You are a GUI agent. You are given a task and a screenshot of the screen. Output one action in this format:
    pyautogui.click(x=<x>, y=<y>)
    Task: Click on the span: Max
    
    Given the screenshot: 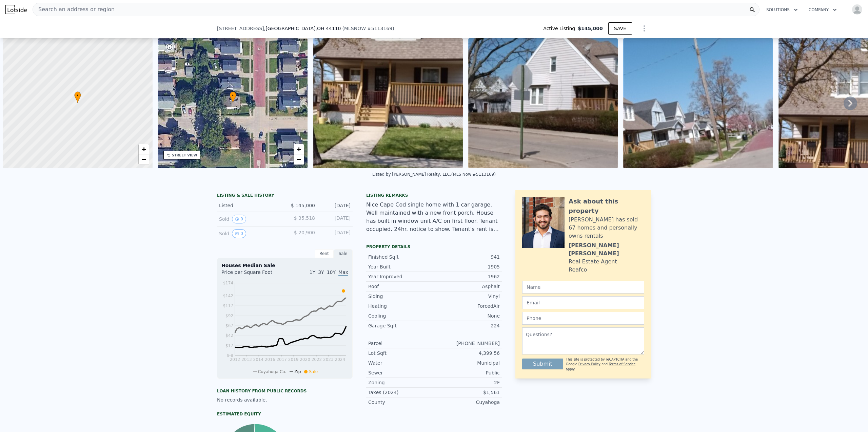 What is the action you would take?
    pyautogui.click(x=343, y=273)
    